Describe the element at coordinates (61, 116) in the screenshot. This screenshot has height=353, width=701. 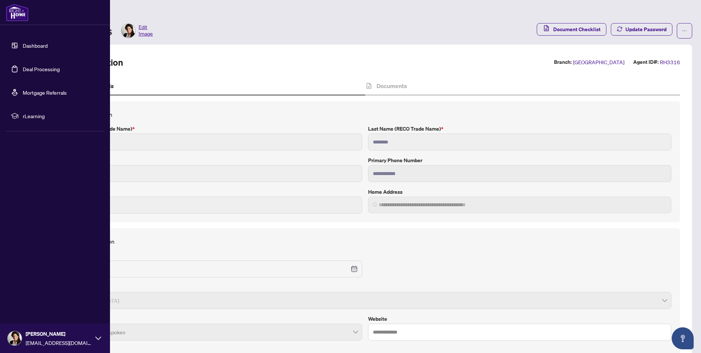
I see `span: rLearning` at that location.